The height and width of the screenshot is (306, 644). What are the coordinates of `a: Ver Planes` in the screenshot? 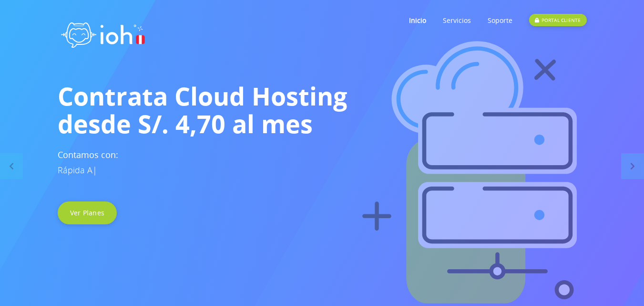 It's located at (87, 212).